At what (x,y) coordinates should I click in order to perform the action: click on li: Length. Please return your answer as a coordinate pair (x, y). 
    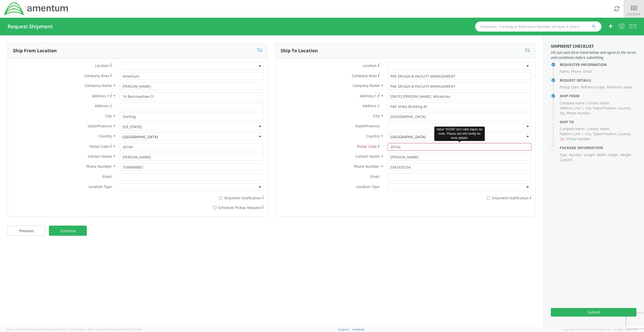
    Looking at the image, I should click on (590, 155).